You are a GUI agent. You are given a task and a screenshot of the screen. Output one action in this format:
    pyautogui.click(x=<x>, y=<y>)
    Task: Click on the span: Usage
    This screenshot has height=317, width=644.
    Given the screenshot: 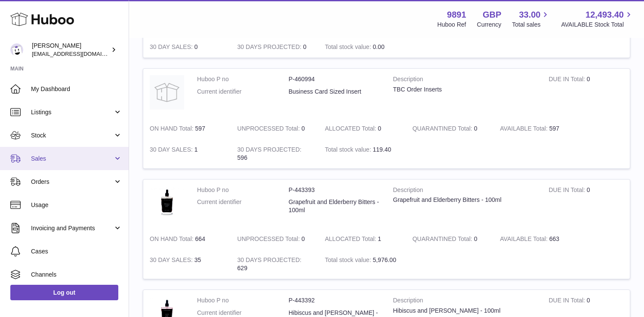 What is the action you would take?
    pyautogui.click(x=77, y=205)
    